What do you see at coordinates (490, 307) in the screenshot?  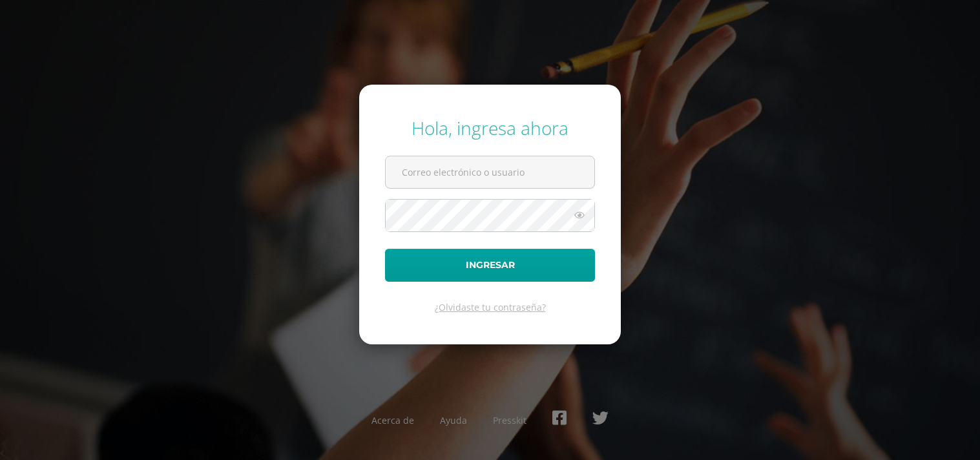 I see `a: ¿Olvidaste tu contraseña?` at bounding box center [490, 307].